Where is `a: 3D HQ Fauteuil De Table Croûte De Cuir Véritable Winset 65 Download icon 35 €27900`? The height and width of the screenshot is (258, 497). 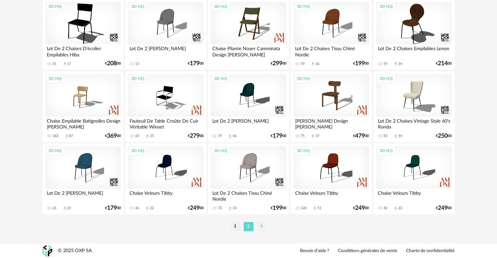
a: 3D HQ Fauteuil De Table Croûte De Cuir Véritable Winset 65 Download icon 35 €27900 is located at coordinates (166, 106).